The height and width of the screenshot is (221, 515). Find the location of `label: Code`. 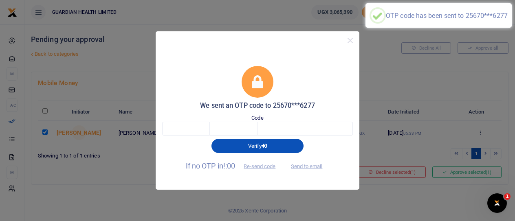

label: Code is located at coordinates (257, 118).